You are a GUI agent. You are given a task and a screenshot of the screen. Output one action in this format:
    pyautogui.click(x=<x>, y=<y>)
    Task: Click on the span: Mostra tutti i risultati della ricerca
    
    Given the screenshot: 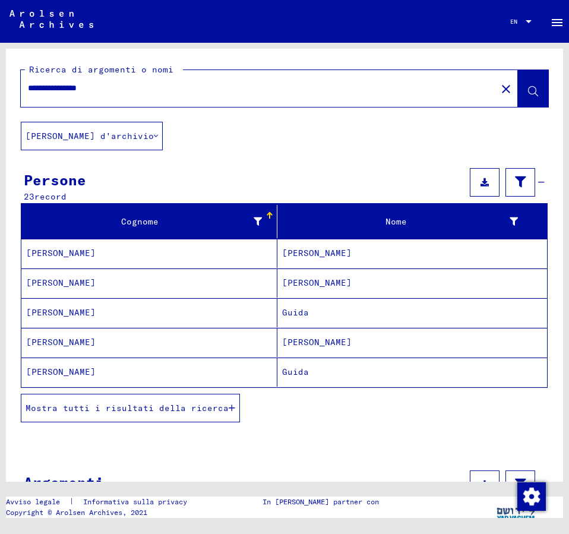 What is the action you would take?
    pyautogui.click(x=127, y=408)
    